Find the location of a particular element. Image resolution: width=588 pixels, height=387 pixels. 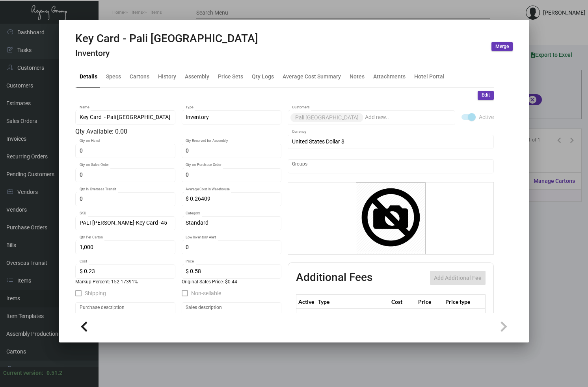

span: Shipping is located at coordinates (95, 293).